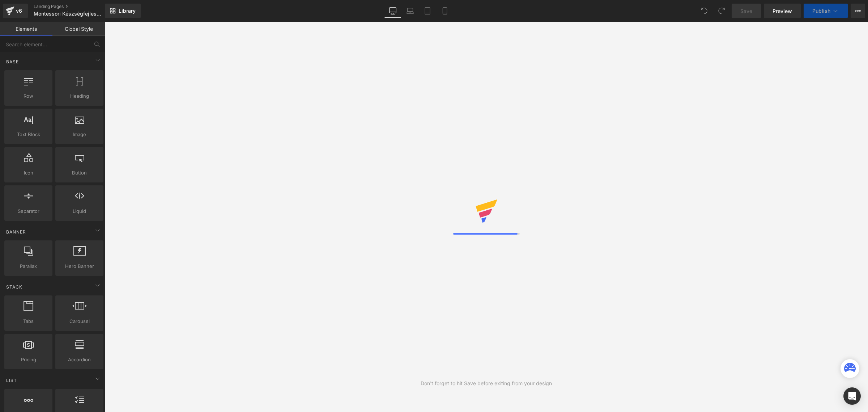  What do you see at coordinates (79, 96) in the screenshot?
I see `span: Heading` at bounding box center [79, 96].